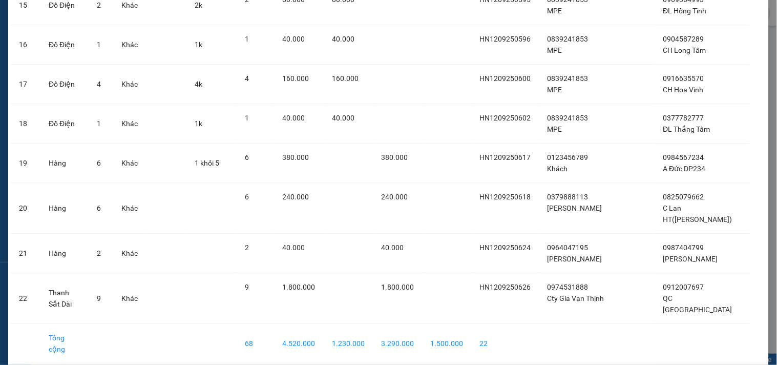 This screenshot has height=365, width=777. What do you see at coordinates (683, 90) in the screenshot?
I see `span: CH Hoa Vinh` at bounding box center [683, 90].